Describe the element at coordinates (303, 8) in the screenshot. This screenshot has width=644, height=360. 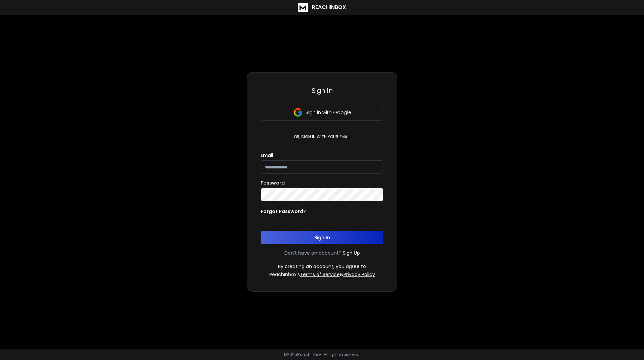
I see `img: logo` at that location.